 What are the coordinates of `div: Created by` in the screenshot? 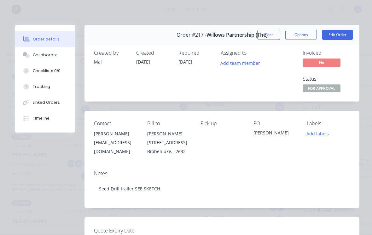 It's located at (111, 53).